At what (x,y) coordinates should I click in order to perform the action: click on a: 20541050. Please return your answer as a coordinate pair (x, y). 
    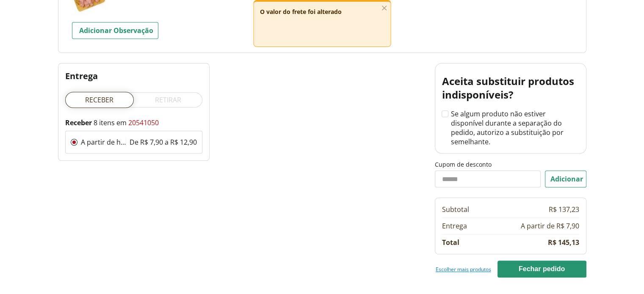
    Looking at the image, I should click on (144, 123).